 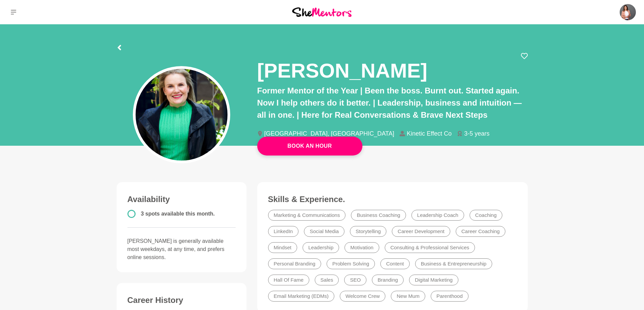 What do you see at coordinates (392, 103) in the screenshot?
I see `p: Former Mentor of the Year | Been the boss. Burnt out. Started again. Now I help others do it bett...` at bounding box center [392, 103].